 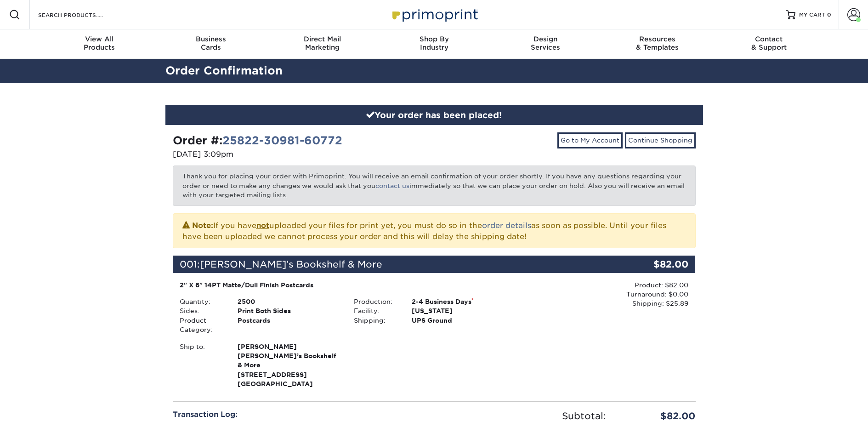 I want to click on input: SEARCH PRODUCTS....., so click(x=81, y=15).